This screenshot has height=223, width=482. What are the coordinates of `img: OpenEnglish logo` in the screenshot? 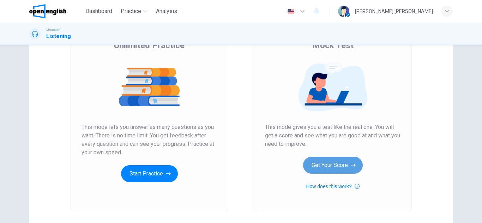 It's located at (48, 11).